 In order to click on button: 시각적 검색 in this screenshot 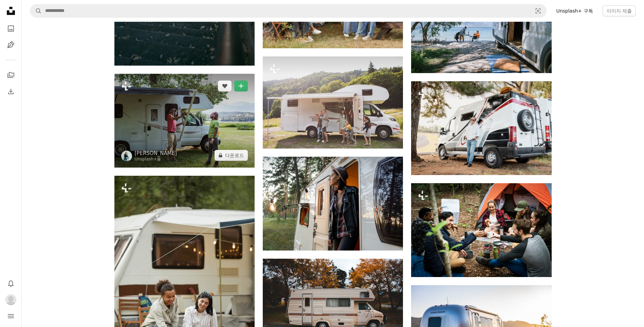, I will do `click(538, 11)`.